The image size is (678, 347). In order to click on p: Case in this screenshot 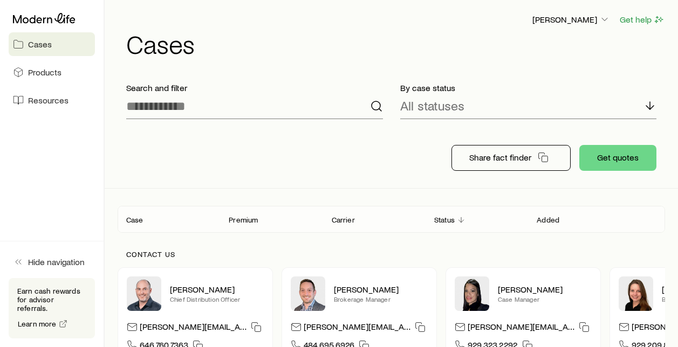, I will do `click(135, 220)`.